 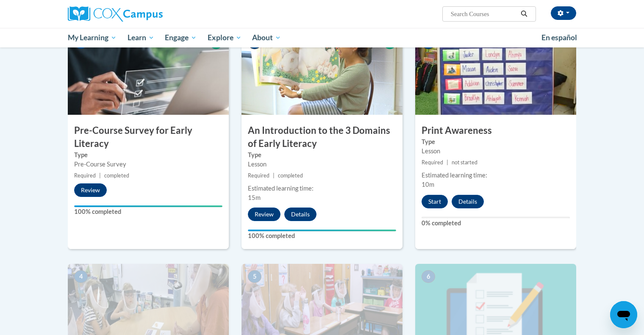 What do you see at coordinates (148, 14) in the screenshot?
I see `a: Cox Campus` at bounding box center [148, 14].